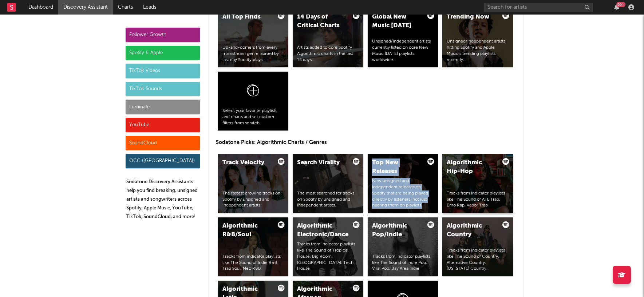  I want to click on a: Algorithmic Hip-HopTracks from indicator playlists like The Sound of ATL Trap, Emo Rap, Vapor Trap, so click(478, 183).